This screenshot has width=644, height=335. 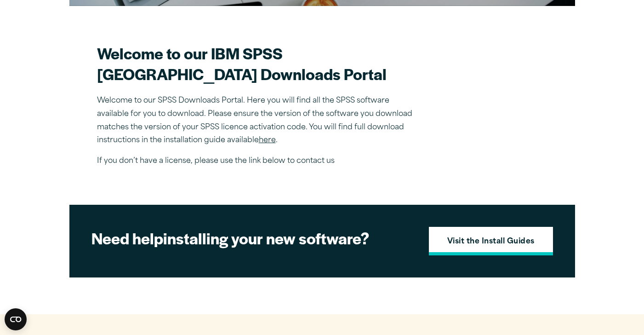 What do you see at coordinates (16, 319) in the screenshot?
I see `button: Open CMP widget` at bounding box center [16, 319].